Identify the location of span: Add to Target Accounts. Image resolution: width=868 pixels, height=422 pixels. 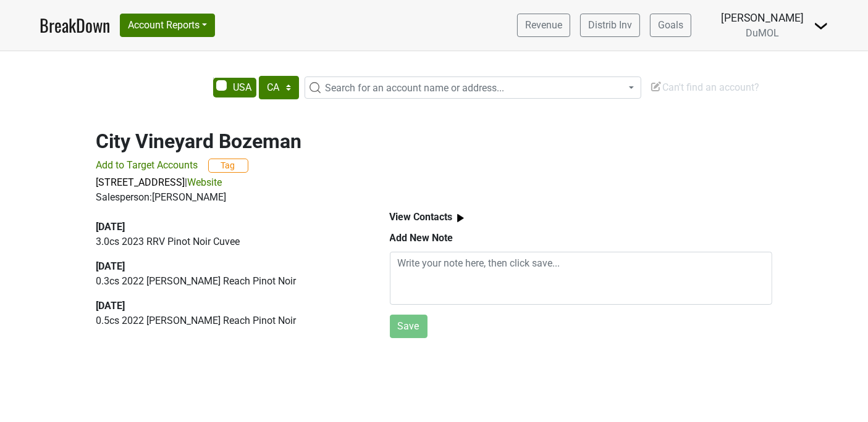
(147, 165).